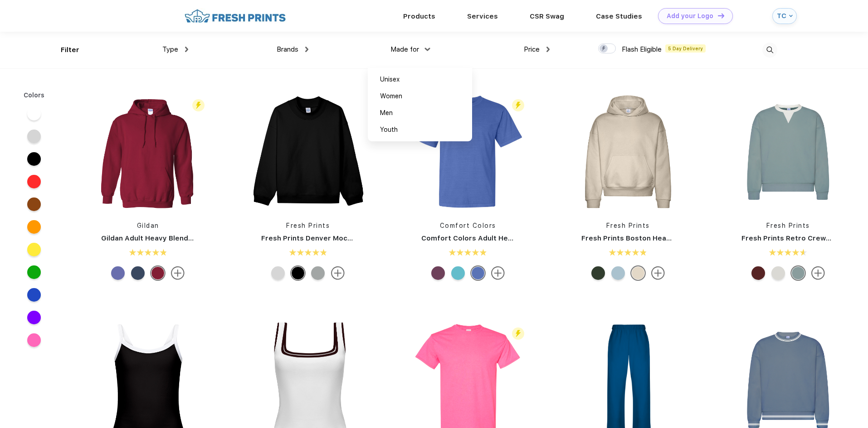  Describe the element at coordinates (386, 113) in the screenshot. I see `div: Men` at that location.